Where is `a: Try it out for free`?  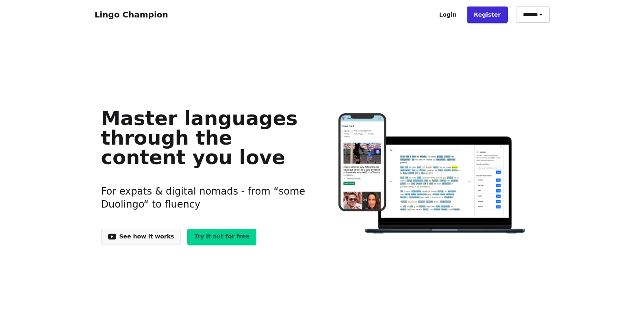 a: Try it out for free is located at coordinates (222, 237).